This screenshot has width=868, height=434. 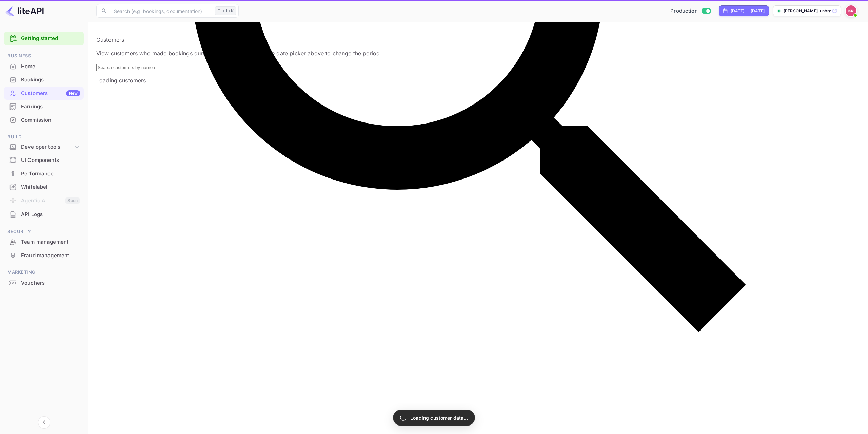 I want to click on a: Home, so click(x=43, y=66).